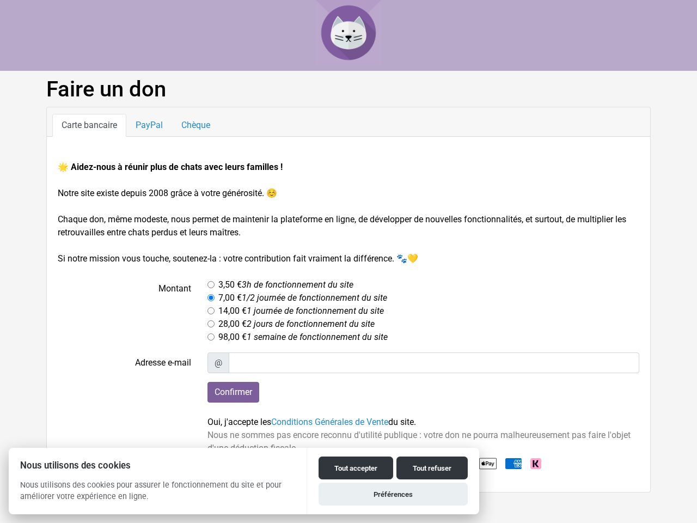  Describe the element at coordinates (124, 311) in the screenshot. I see `label: Montant` at that location.